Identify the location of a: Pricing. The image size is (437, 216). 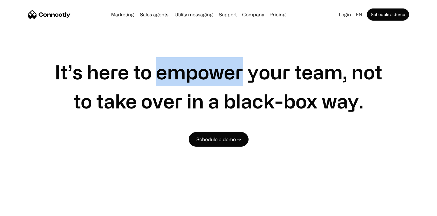
(277, 15).